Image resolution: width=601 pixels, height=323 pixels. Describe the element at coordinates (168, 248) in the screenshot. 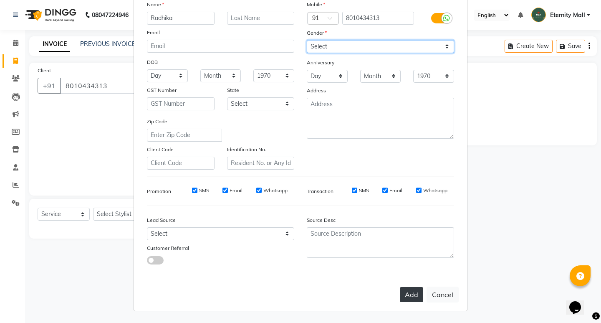

I see `label: Customer Referral` at that location.